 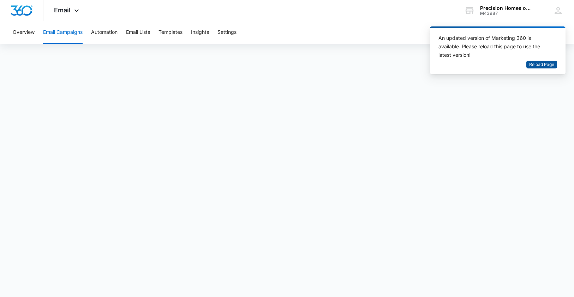 What do you see at coordinates (63, 32) in the screenshot?
I see `button: Email Campaigns` at bounding box center [63, 32].